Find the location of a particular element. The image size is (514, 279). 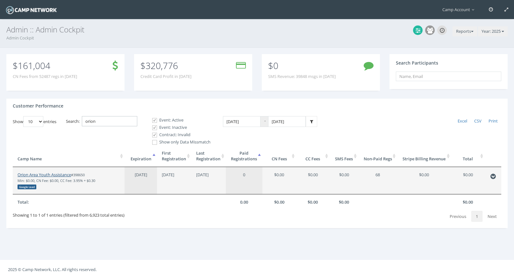

th: 0.00 is located at coordinates (244, 202).